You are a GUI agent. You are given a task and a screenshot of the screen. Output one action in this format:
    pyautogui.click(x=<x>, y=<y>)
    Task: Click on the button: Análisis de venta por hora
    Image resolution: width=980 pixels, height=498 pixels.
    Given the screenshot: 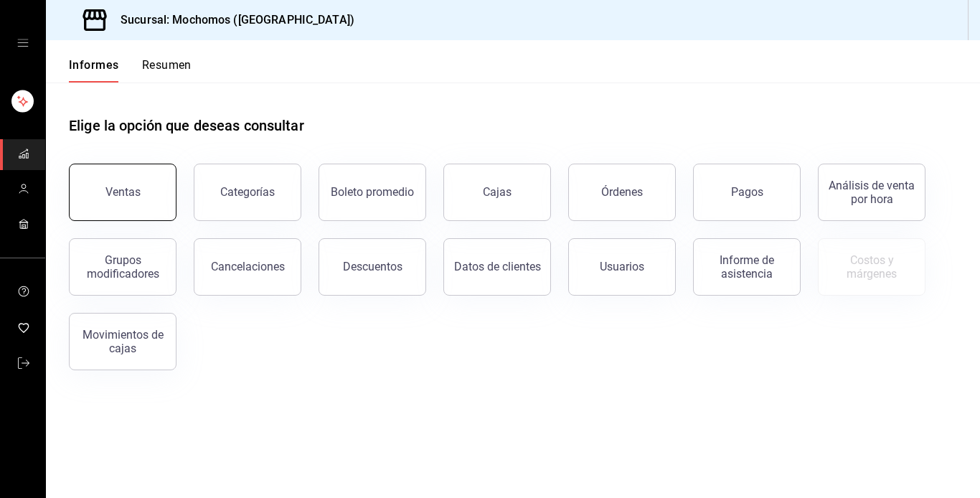 What is the action you would take?
    pyautogui.click(x=871, y=192)
    